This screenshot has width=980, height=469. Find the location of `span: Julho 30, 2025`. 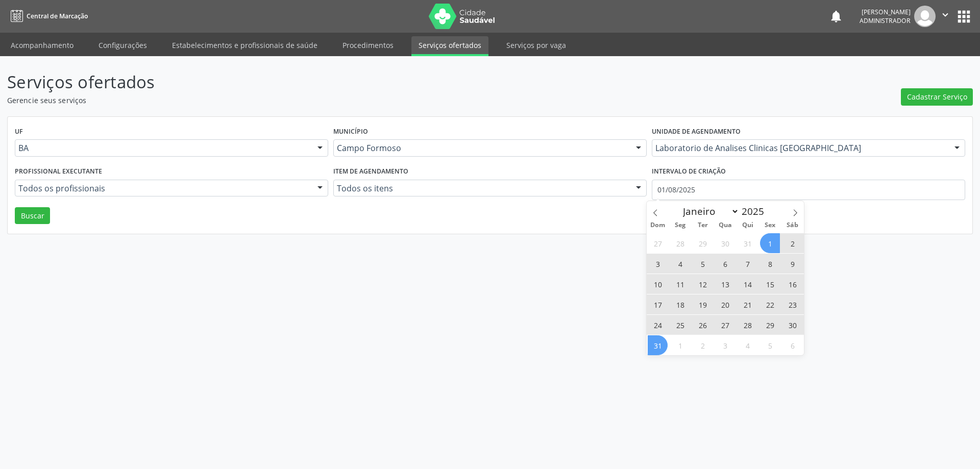

span: Julho 30, 2025 is located at coordinates (725, 243).